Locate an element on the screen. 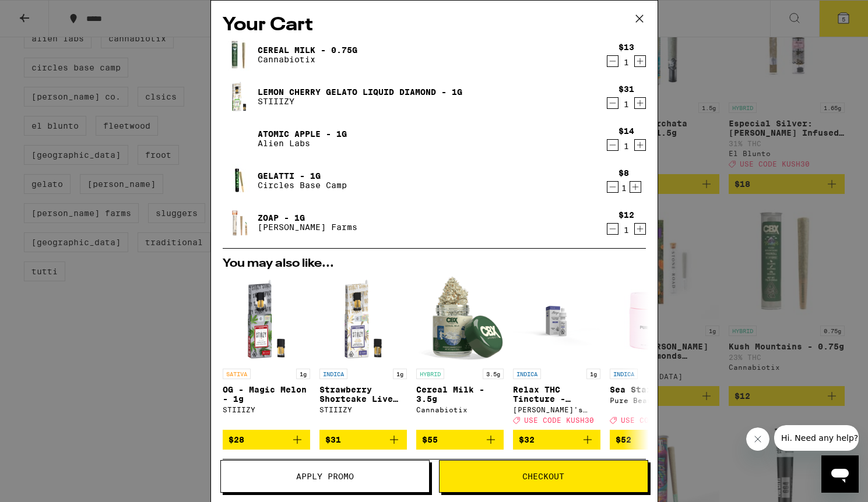 Image resolution: width=868 pixels, height=502 pixels. p: Relax THC Tincture - 1000mg is located at coordinates (557, 395).